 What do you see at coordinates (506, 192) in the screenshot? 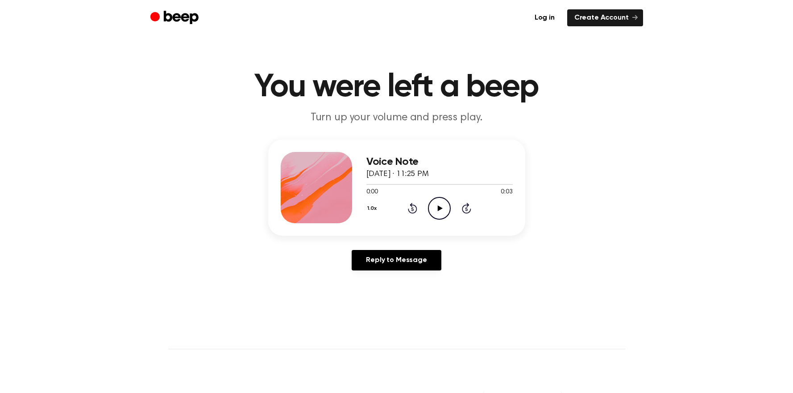
I see `span: 0:03` at bounding box center [506, 192].